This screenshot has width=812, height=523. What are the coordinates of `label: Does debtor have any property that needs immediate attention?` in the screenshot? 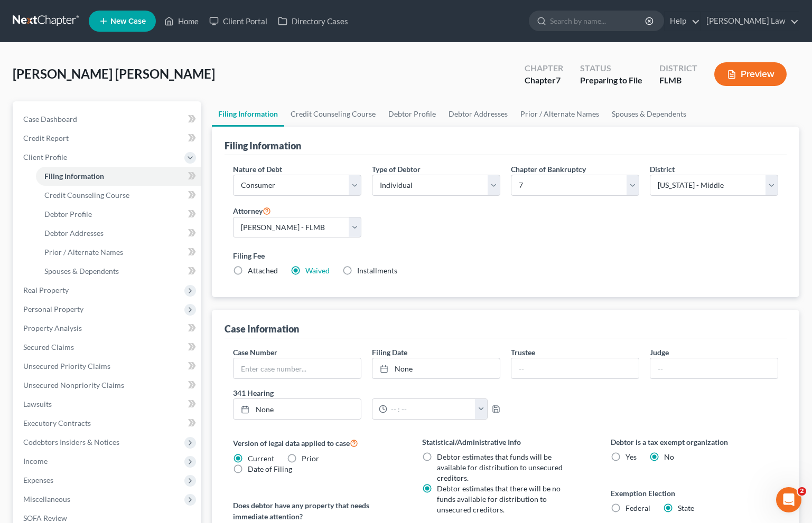 It's located at (317, 511).